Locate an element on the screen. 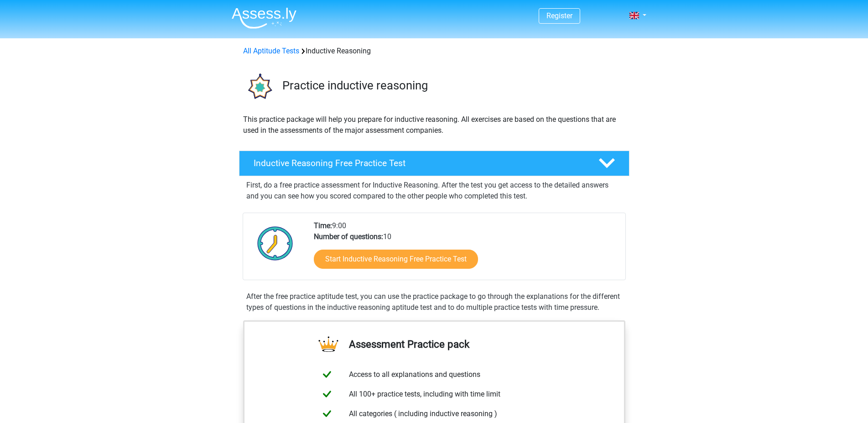 This screenshot has height=423, width=868. div: 9:00 10 is located at coordinates (466, 250).